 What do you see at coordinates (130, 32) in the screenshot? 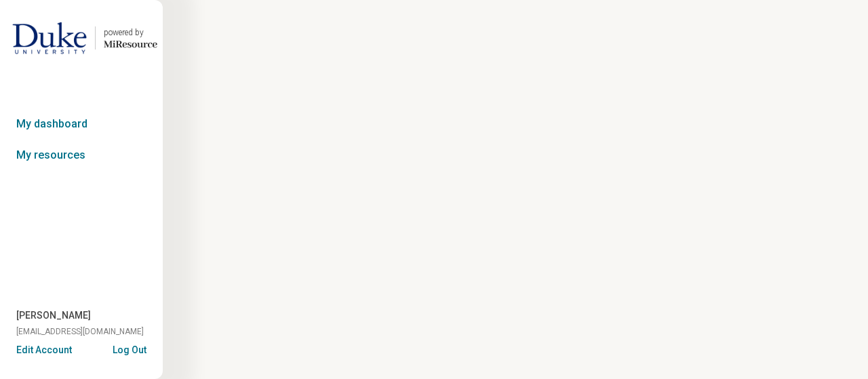
I see `div: powered by` at bounding box center [130, 32].